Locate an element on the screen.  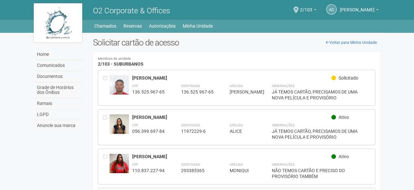
a: LGPD is located at coordinates (59, 114).